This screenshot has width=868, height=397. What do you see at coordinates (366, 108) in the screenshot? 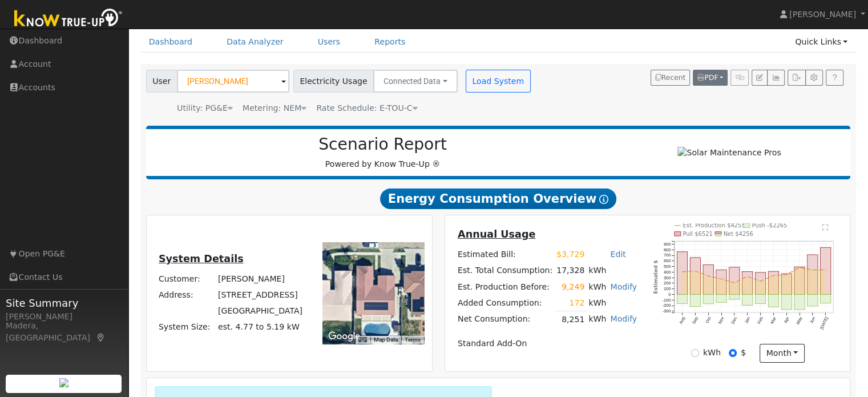
I see `span: Alias: H2ETOUCN` at bounding box center [366, 108].